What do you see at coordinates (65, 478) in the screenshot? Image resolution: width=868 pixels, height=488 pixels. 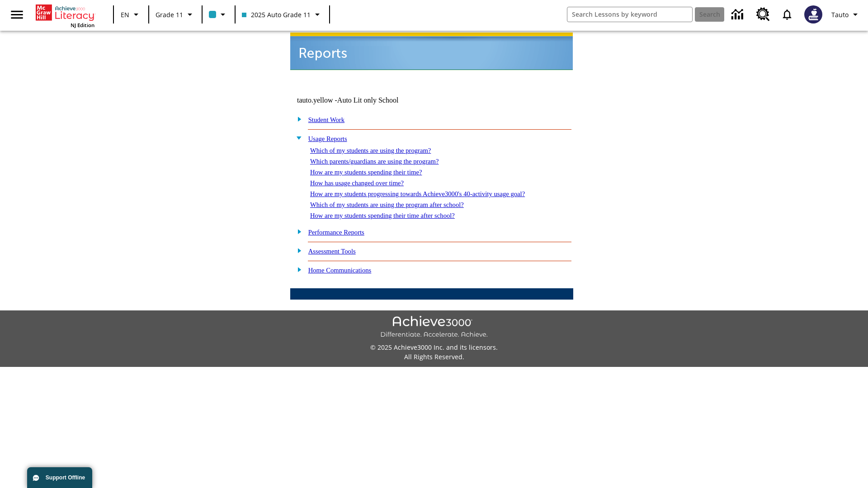 I see `span: Support Offline` at bounding box center [65, 478].